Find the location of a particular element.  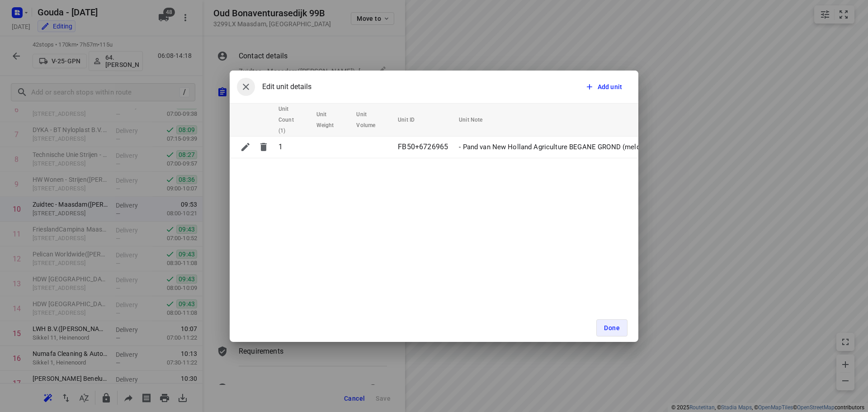

p: - Pand van New Holland Agriculture BEGANE GROND (melden bij William Kik, chef werkplaats) is located at coordinates (613, 147).